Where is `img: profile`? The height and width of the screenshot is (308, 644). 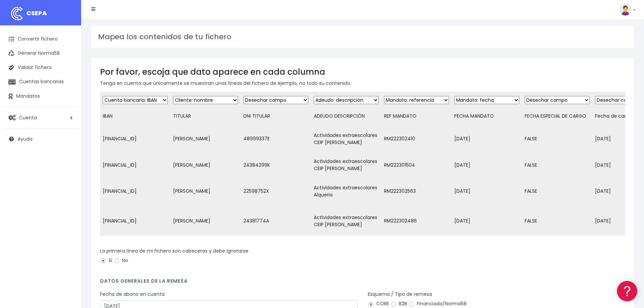 img: profile is located at coordinates (625, 10).